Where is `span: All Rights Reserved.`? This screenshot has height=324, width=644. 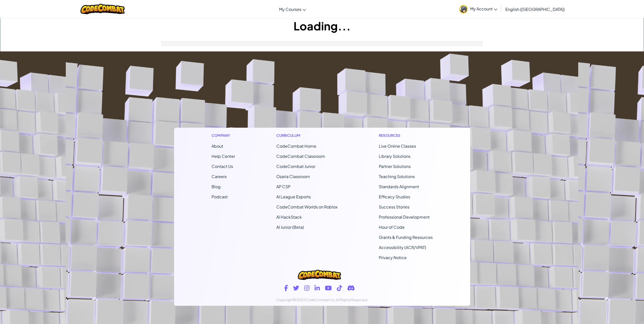 span: All Rights Reserved. is located at coordinates (352, 300).